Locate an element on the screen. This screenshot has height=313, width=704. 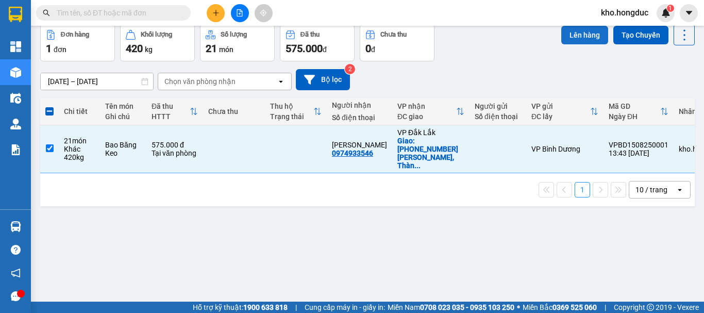
span: kho.hongduc is located at coordinates (624, 12).